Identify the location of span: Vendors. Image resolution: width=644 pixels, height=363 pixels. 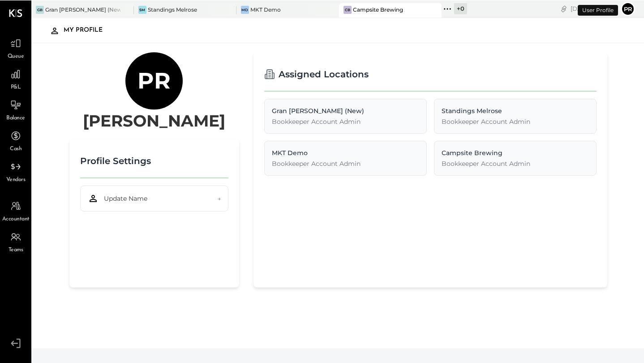
(16, 180).